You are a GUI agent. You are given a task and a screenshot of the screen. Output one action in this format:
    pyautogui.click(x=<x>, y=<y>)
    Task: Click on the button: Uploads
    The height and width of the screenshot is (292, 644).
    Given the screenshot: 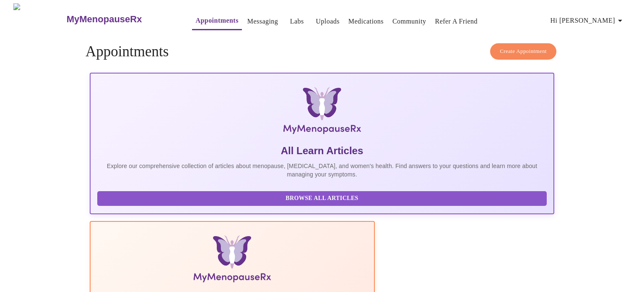 What is the action you would take?
    pyautogui.click(x=327, y=22)
    